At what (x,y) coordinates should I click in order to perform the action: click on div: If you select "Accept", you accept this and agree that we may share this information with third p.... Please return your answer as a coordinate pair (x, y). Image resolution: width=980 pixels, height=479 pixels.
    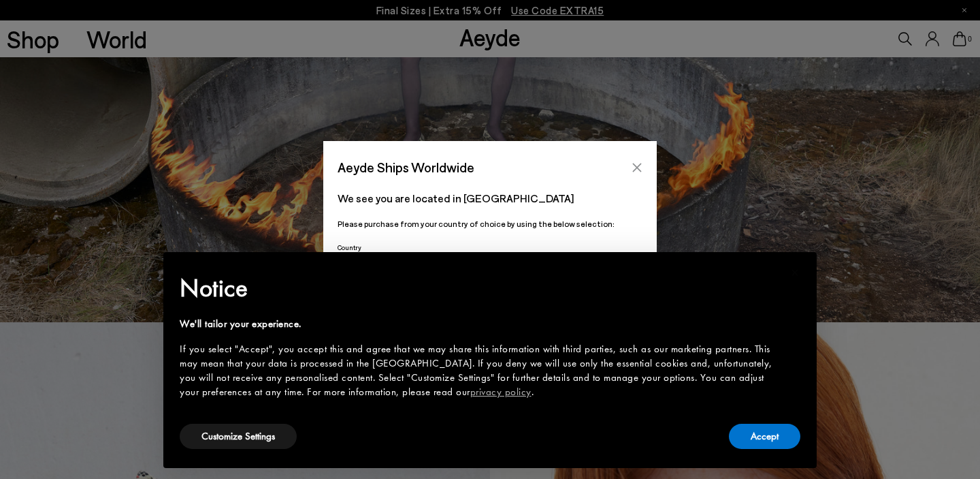
    Looking at the image, I should click on (479, 371).